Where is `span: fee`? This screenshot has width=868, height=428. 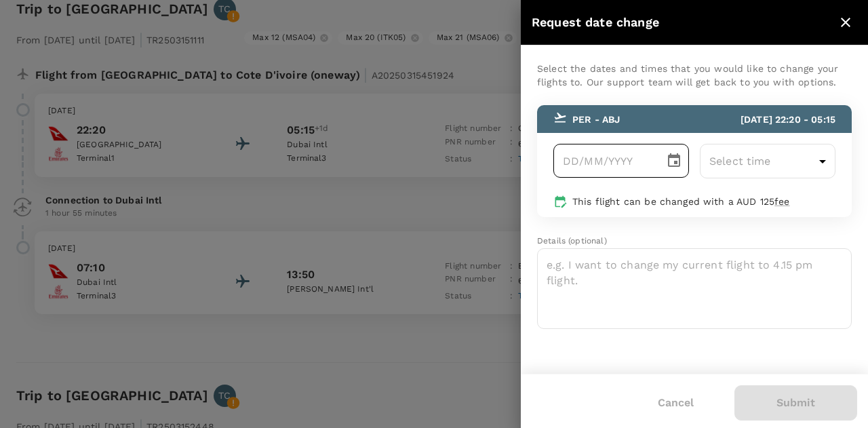 span: fee is located at coordinates (782, 201).